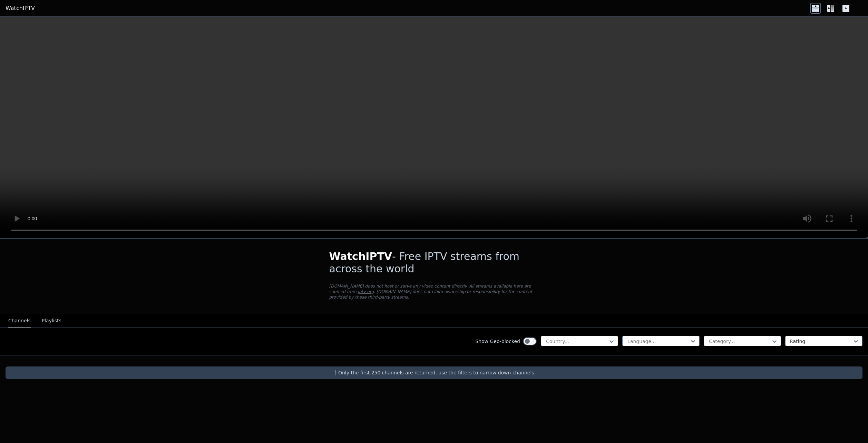  I want to click on button: Playlists, so click(51, 321).